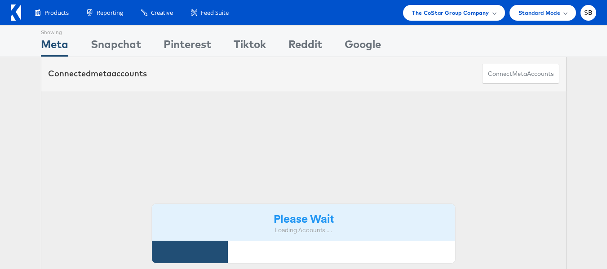 Image resolution: width=607 pixels, height=269 pixels. What do you see at coordinates (215, 13) in the screenshot?
I see `span: Feed Suite` at bounding box center [215, 13].